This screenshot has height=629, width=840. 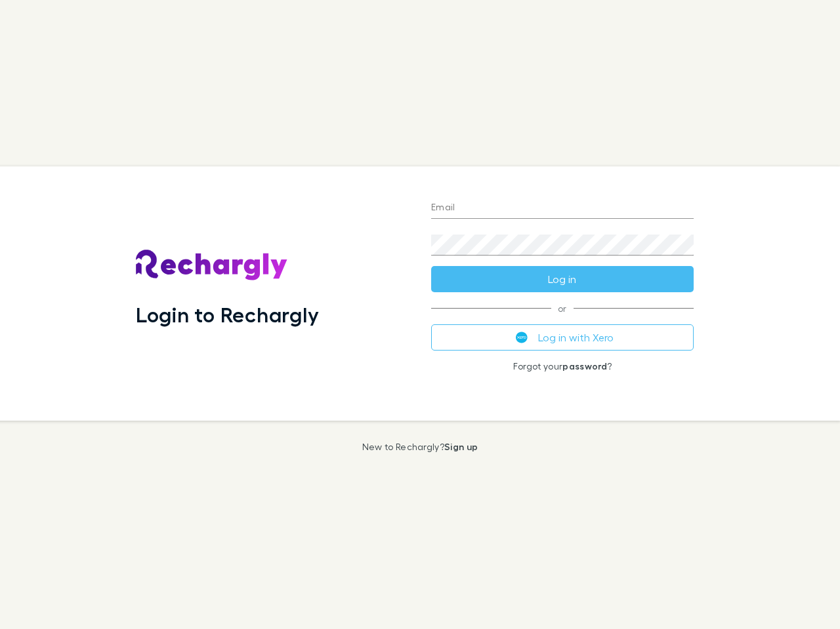 What do you see at coordinates (562, 308) in the screenshot?
I see `span: or` at bounding box center [562, 308].